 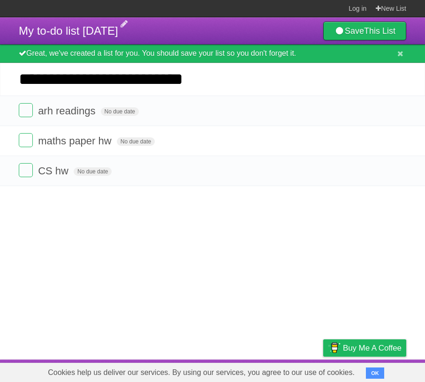 What do you see at coordinates (372, 348) in the screenshot?
I see `span: Buy me a coffee` at bounding box center [372, 348].